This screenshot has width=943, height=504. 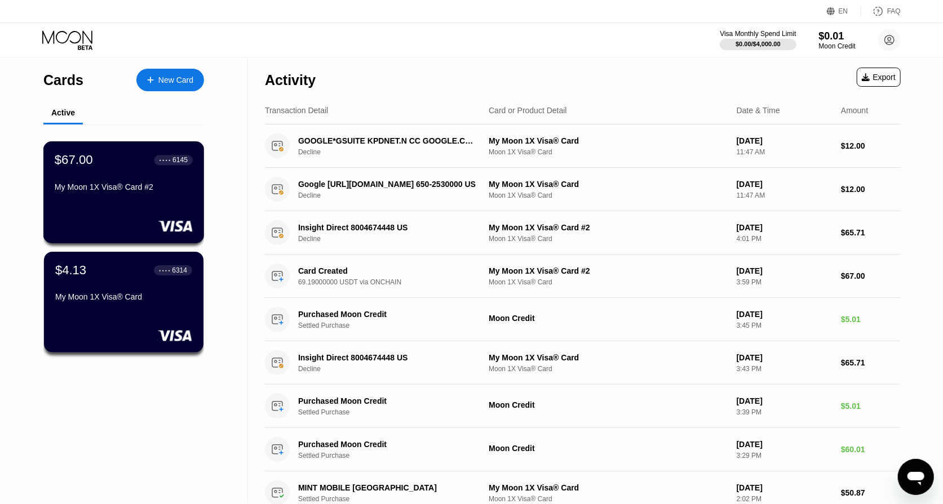 I want to click on div: Amount, so click(x=854, y=110).